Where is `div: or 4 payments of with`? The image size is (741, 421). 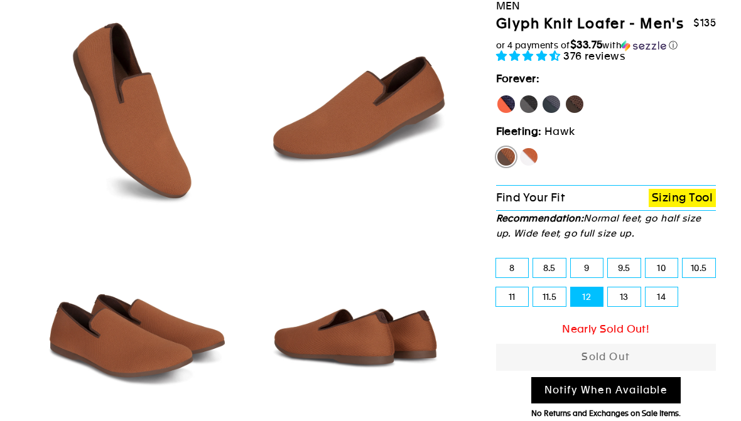
div: or 4 payments of with is located at coordinates (606, 45).